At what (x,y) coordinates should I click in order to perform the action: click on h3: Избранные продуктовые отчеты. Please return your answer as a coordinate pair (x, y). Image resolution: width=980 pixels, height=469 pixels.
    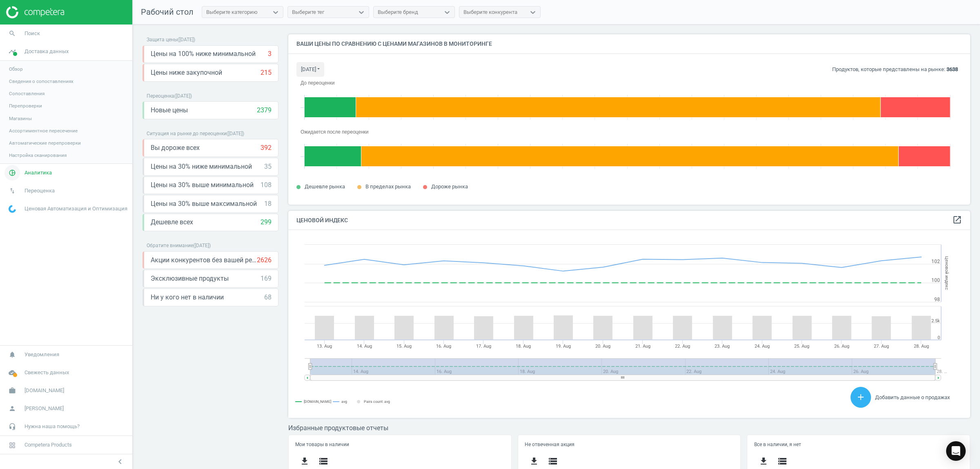
    Looking at the image, I should click on (629, 428).